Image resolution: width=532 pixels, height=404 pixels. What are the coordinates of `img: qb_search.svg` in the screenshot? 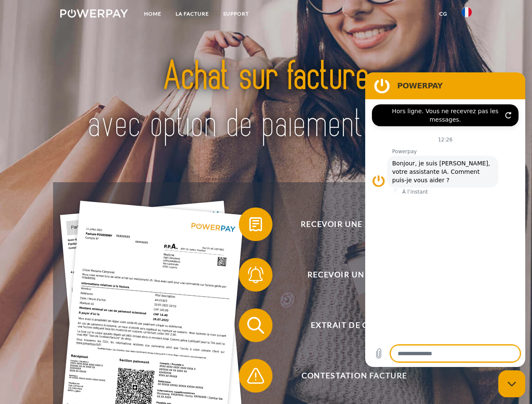 It's located at (255, 325).